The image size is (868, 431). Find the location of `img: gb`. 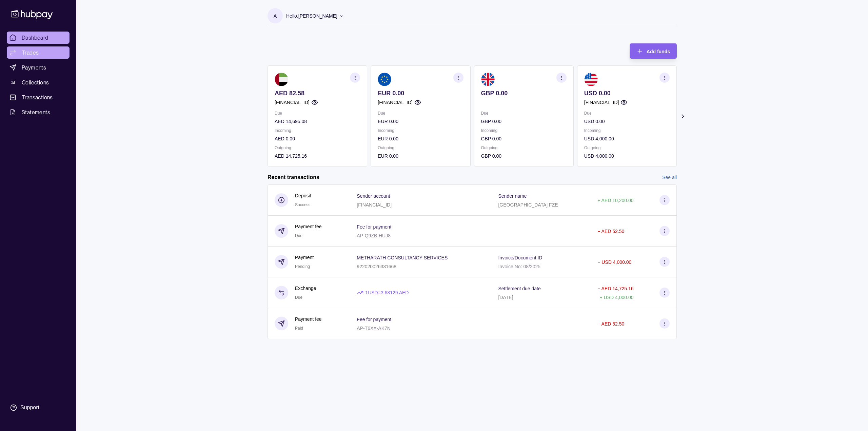

img: gb is located at coordinates (488, 80).